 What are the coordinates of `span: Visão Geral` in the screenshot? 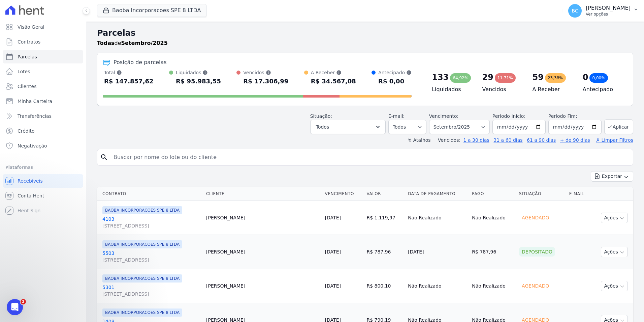 It's located at (31, 27).